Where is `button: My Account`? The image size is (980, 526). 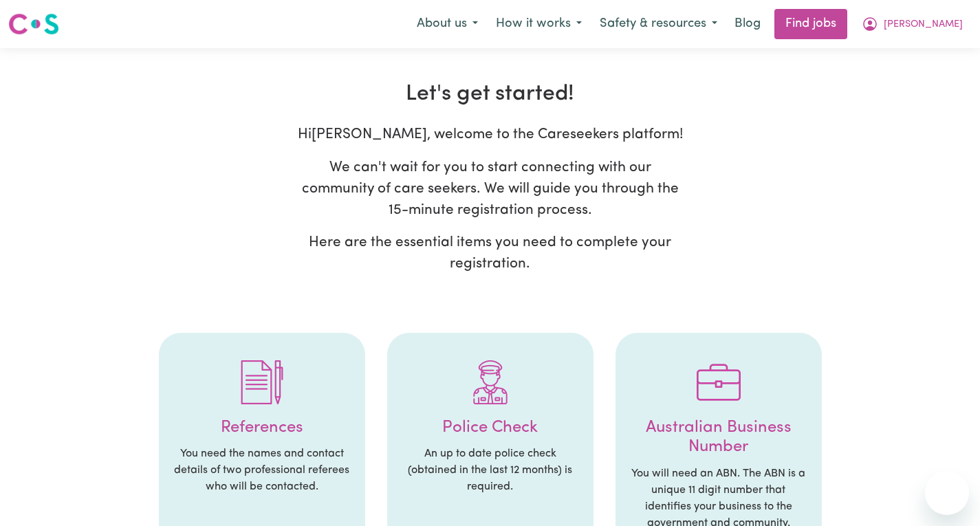
button: My Account is located at coordinates (912, 24).